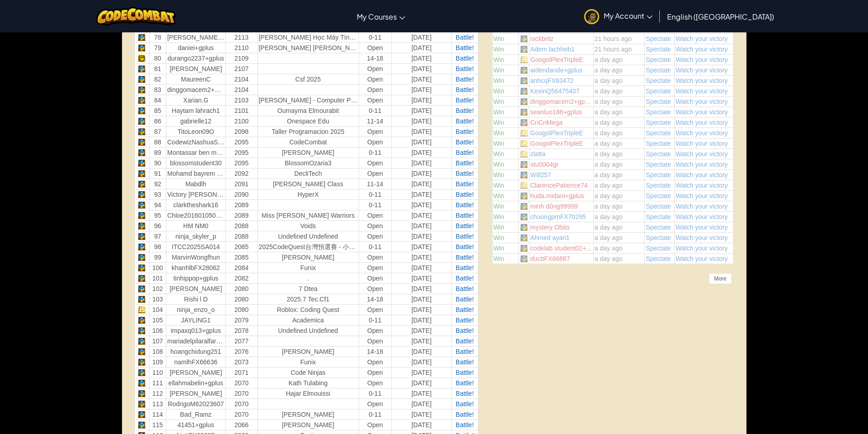  I want to click on td: Csf 2025, so click(308, 79).